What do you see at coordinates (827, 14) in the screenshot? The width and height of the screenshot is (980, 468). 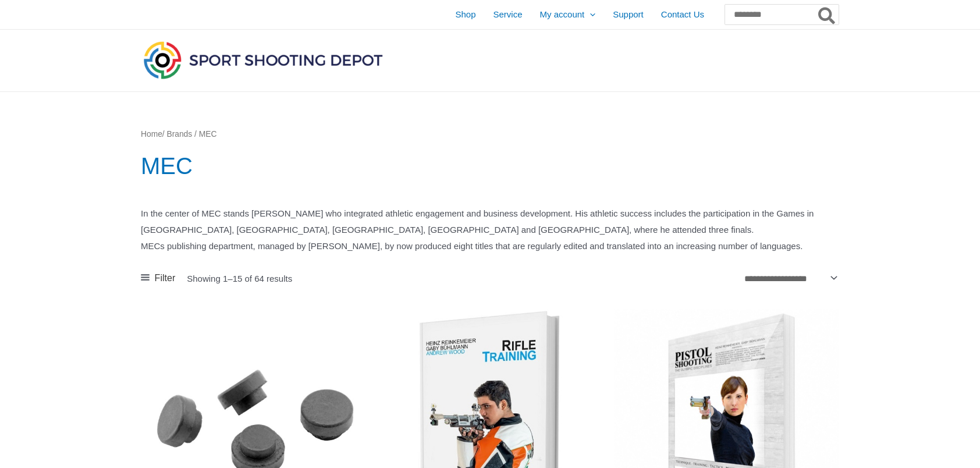 I see `button: Search` at bounding box center [827, 14].